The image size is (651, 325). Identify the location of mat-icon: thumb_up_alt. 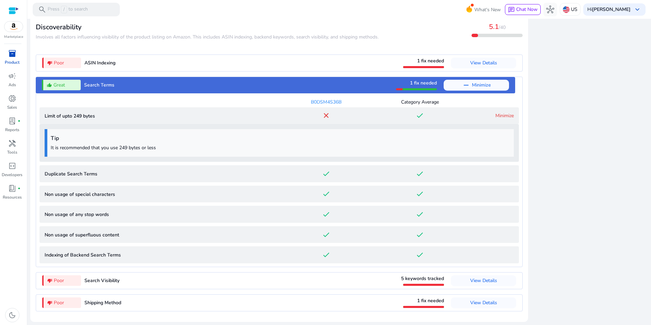
(49, 85).